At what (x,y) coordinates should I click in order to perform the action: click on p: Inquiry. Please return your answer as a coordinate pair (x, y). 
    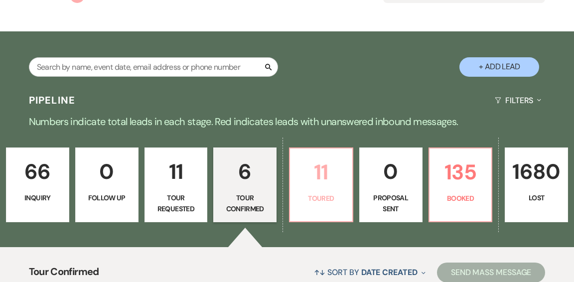
    Looking at the image, I should click on (37, 198).